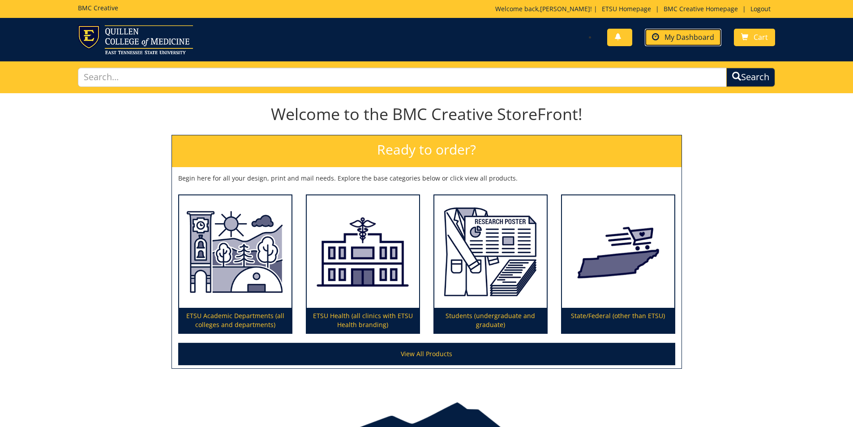 Image resolution: width=853 pixels, height=427 pixels. Describe the element at coordinates (427, 114) in the screenshot. I see `h1: Welcome to the BMC Creative StoreFront!` at that location.